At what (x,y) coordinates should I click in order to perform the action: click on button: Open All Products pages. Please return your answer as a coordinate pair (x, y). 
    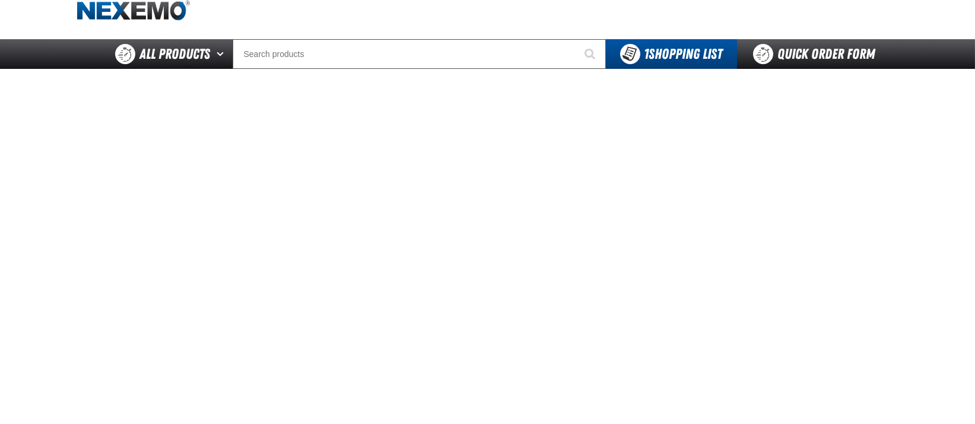
    Looking at the image, I should click on (223, 54).